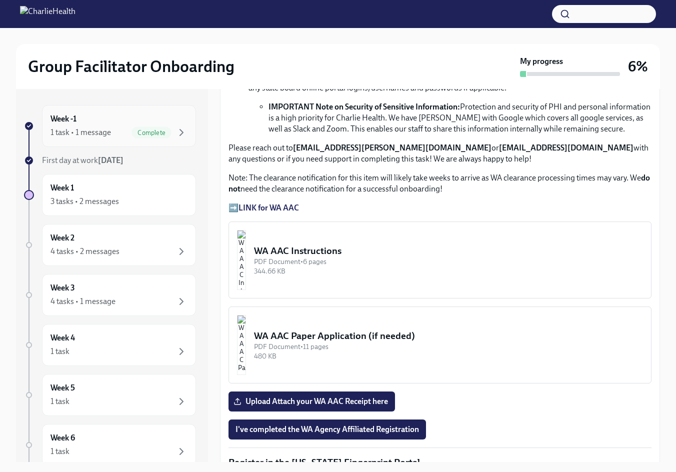  Describe the element at coordinates (241, 260) in the screenshot. I see `img: WA AAC Instructions` at that location.